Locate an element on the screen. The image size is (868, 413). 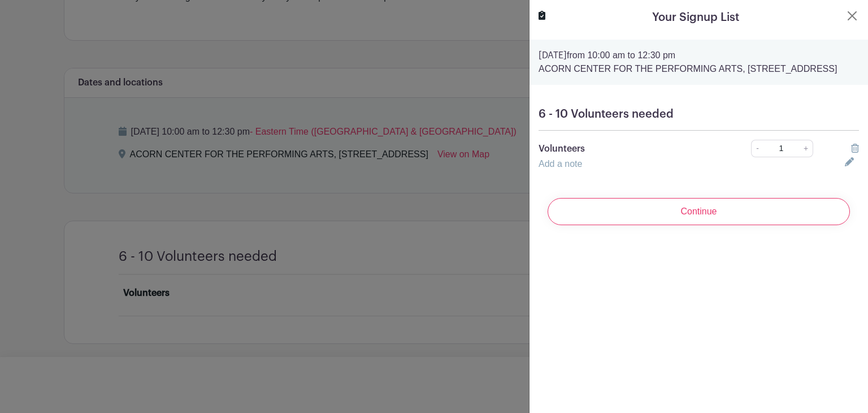
p: from 10:00 am to 12:30 pm is located at coordinates (699, 56).